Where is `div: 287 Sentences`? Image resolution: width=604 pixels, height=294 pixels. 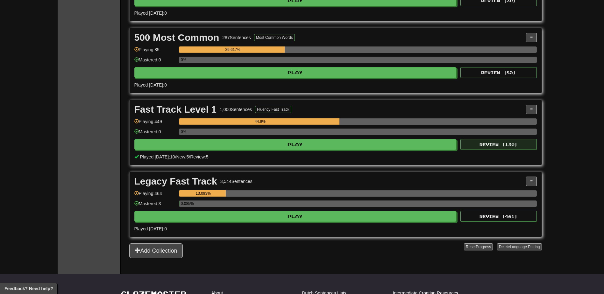
div: 287 Sentences is located at coordinates (237, 38).